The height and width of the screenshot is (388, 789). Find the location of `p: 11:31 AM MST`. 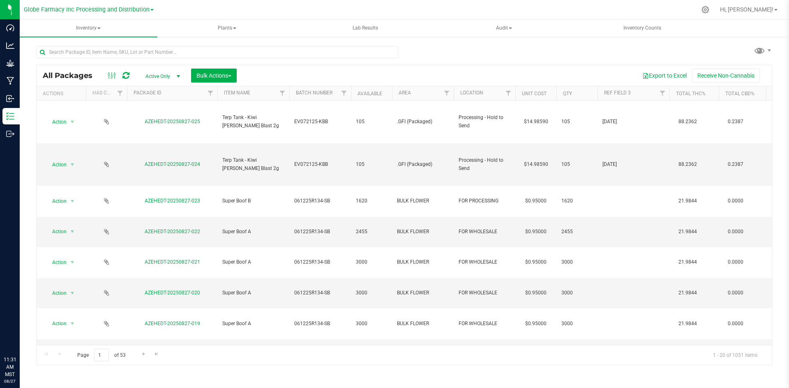

p: 11:31 AM MST is located at coordinates (10, 367).